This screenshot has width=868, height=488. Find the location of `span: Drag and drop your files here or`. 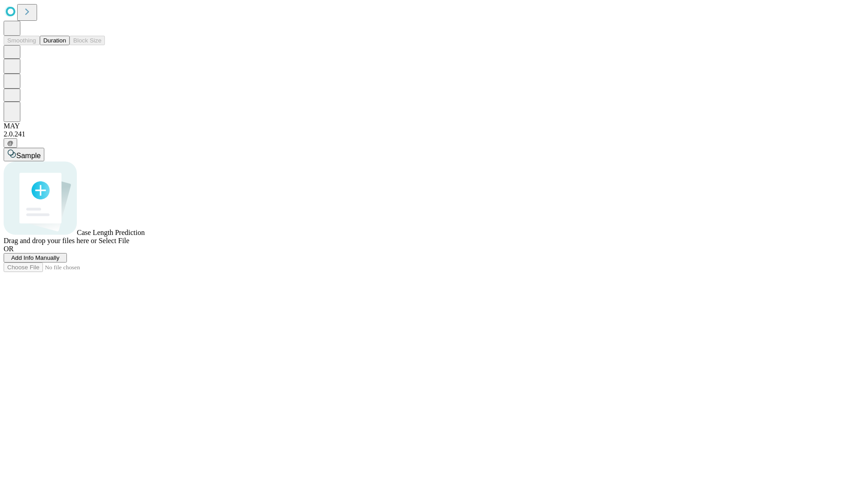

span: Drag and drop your files here or is located at coordinates (50, 240).